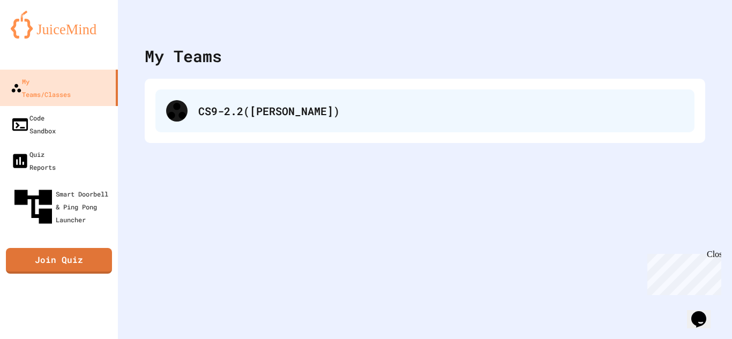  I want to click on div: My Teams, so click(183, 56).